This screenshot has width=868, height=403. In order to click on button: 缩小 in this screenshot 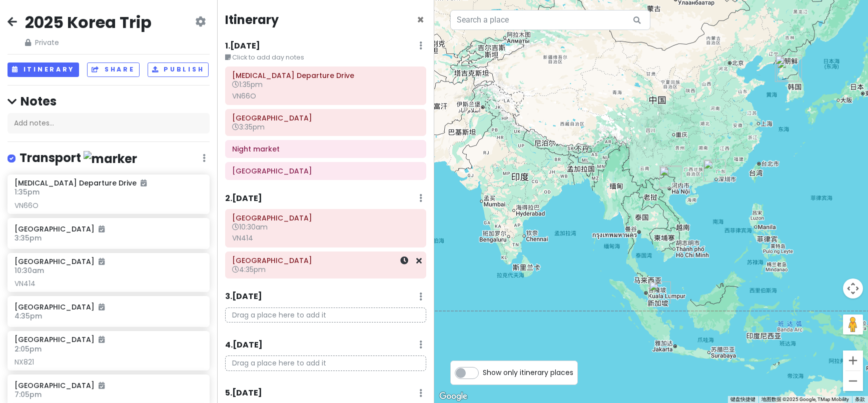, I will do `click(853, 381)`.